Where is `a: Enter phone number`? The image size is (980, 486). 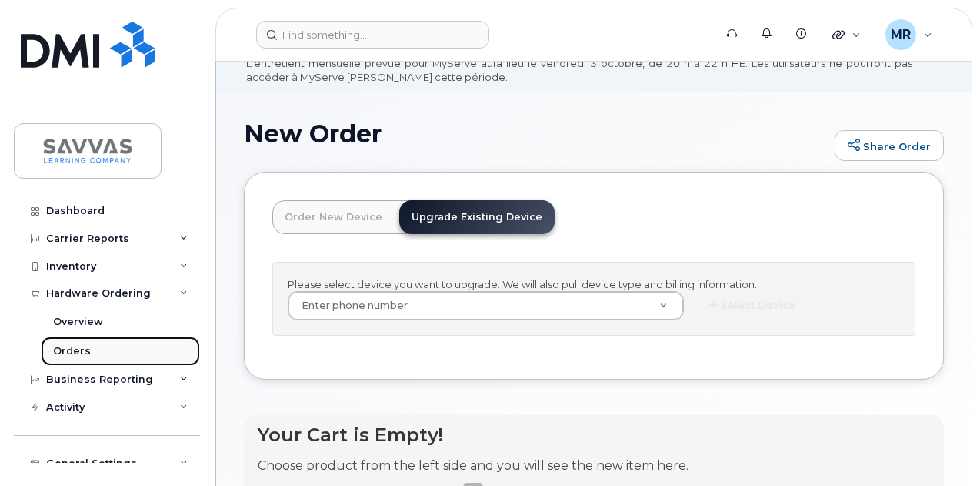
a: Enter phone number is located at coordinates (486, 305).